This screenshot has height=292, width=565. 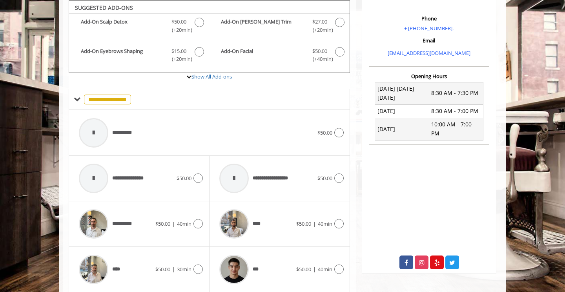 I want to click on label: Add-On Scalp Detox, so click(x=139, y=27).